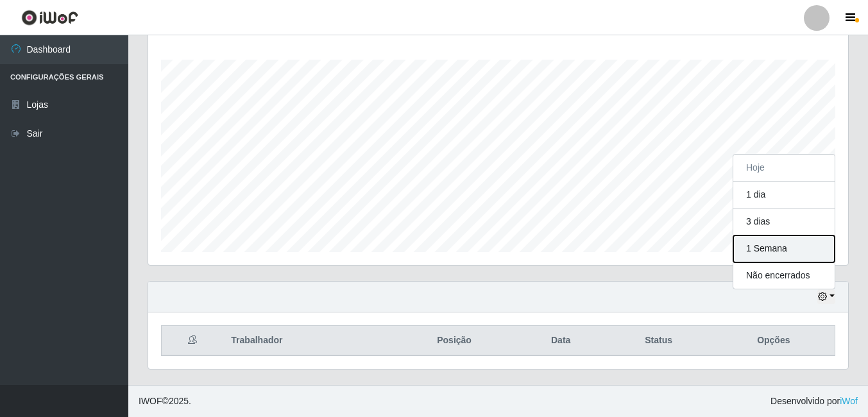  What do you see at coordinates (784, 249) in the screenshot?
I see `button: 1 Semana` at bounding box center [784, 249].